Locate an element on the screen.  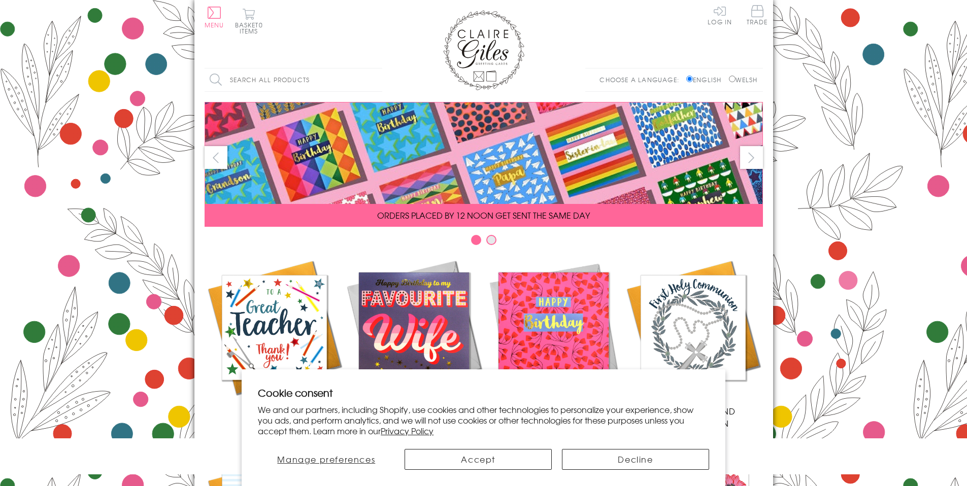
label: English is located at coordinates (706, 80).